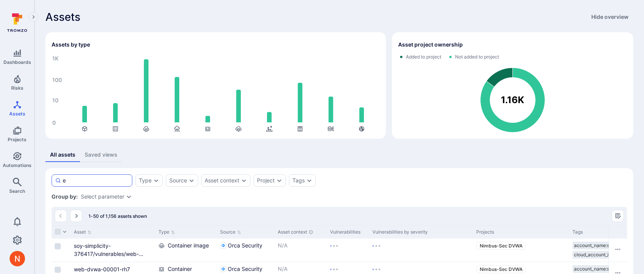  Describe the element at coordinates (337, 82) in the screenshot. I see `div: Assets overview` at that location.